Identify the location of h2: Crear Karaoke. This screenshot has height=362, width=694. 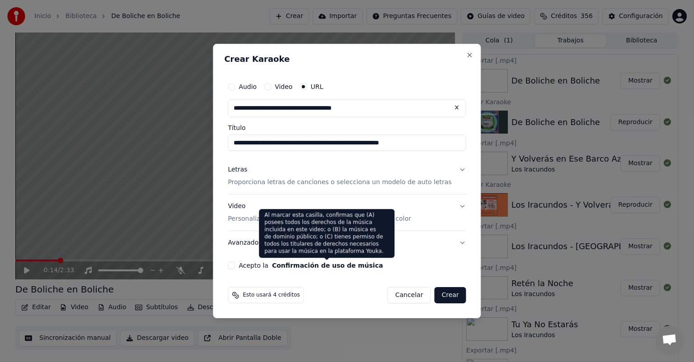
(346, 59).